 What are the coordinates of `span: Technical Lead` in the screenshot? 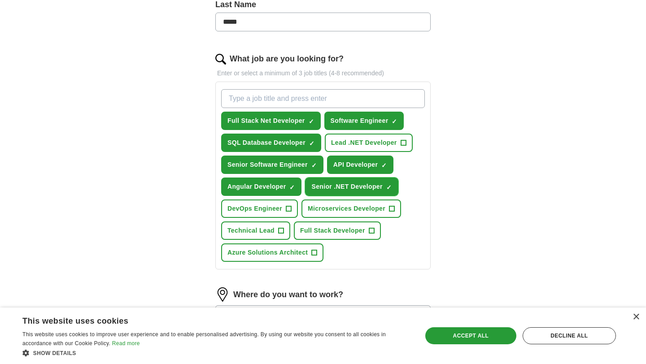 It's located at (251, 231).